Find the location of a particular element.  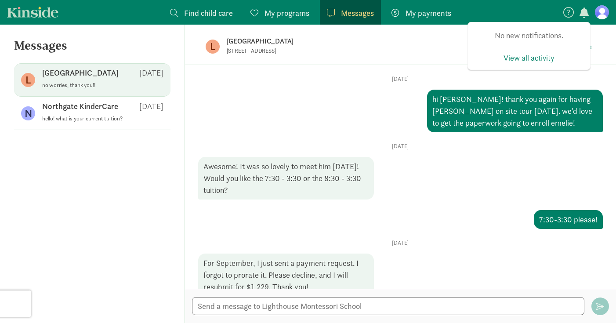

span: Messages is located at coordinates (357, 13).